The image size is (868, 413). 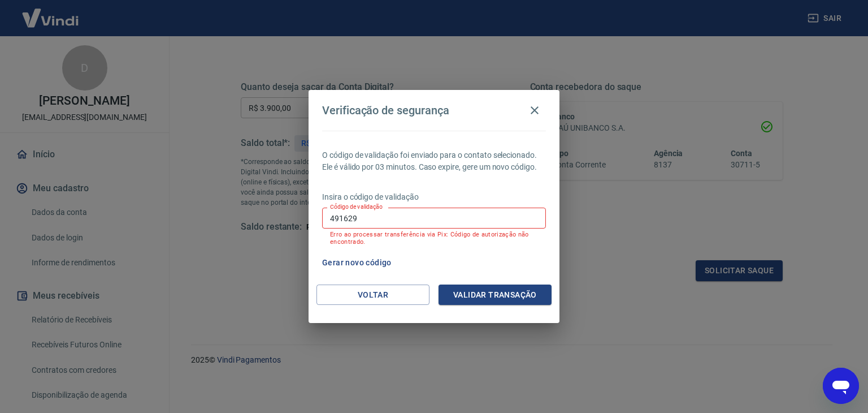 I want to click on h4: Verificação de segurança, so click(x=385, y=110).